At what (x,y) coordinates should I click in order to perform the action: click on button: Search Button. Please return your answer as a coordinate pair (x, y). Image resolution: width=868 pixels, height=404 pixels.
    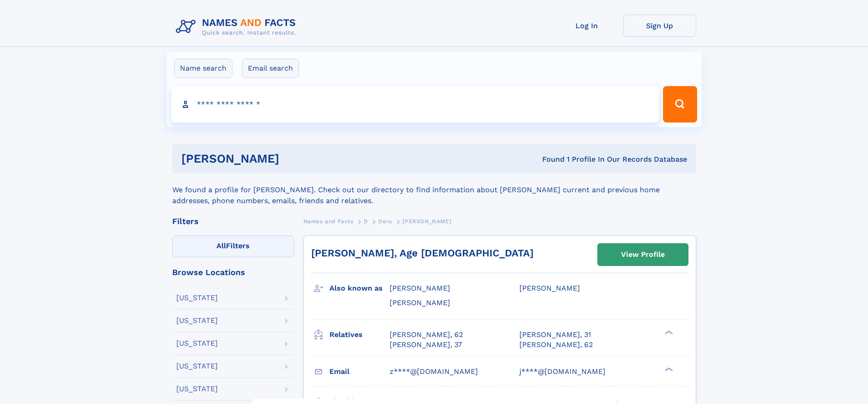
    Looking at the image, I should click on (680, 105).